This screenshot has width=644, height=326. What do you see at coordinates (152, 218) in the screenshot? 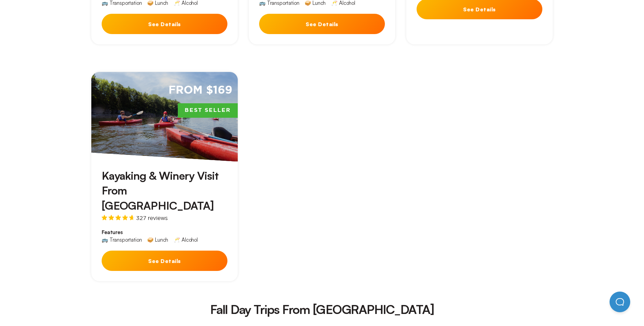
I see `span: 327 reviews` at bounding box center [152, 218].